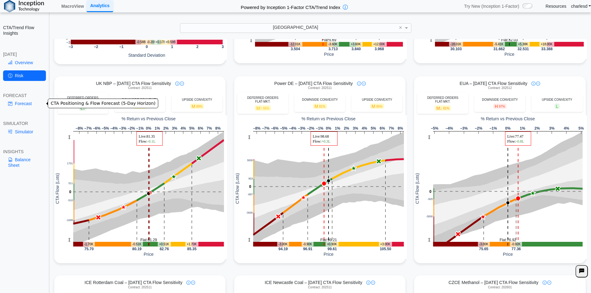  I want to click on a: Resources, so click(556, 6).